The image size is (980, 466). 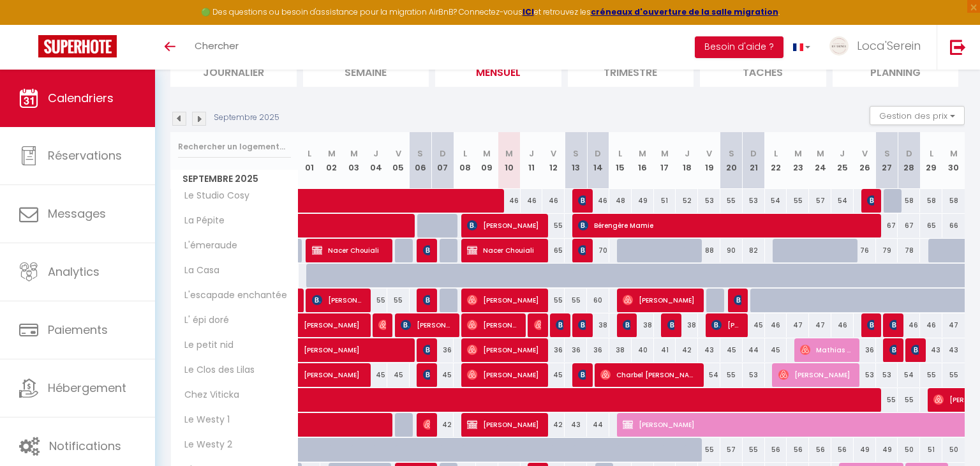 What do you see at coordinates (216, 47) in the screenshot?
I see `a: Chercher` at bounding box center [216, 47].